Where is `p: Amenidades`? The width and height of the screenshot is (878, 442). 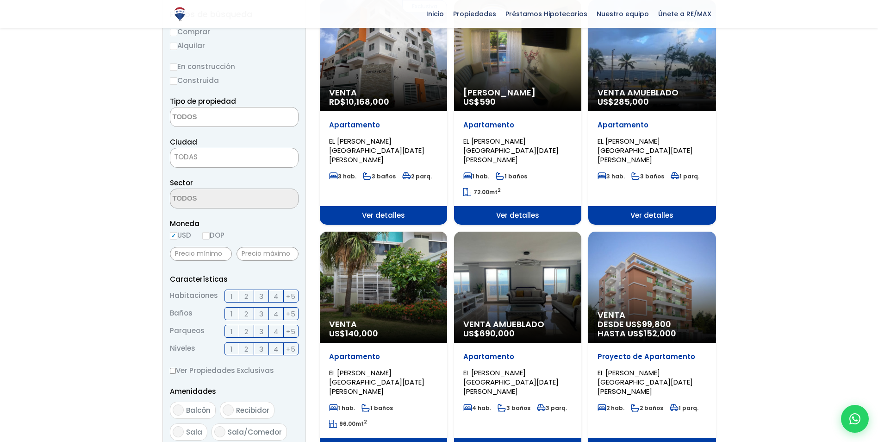 p: Amenidades is located at coordinates (234, 391).